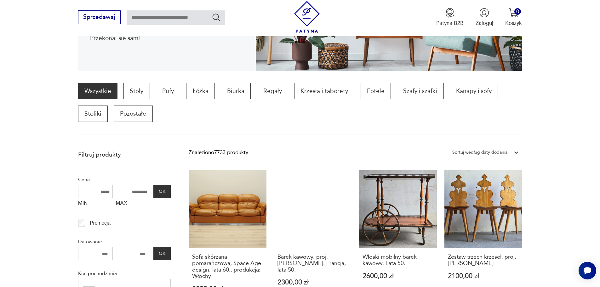  I want to click on button: 0Koszyk, so click(514, 17).